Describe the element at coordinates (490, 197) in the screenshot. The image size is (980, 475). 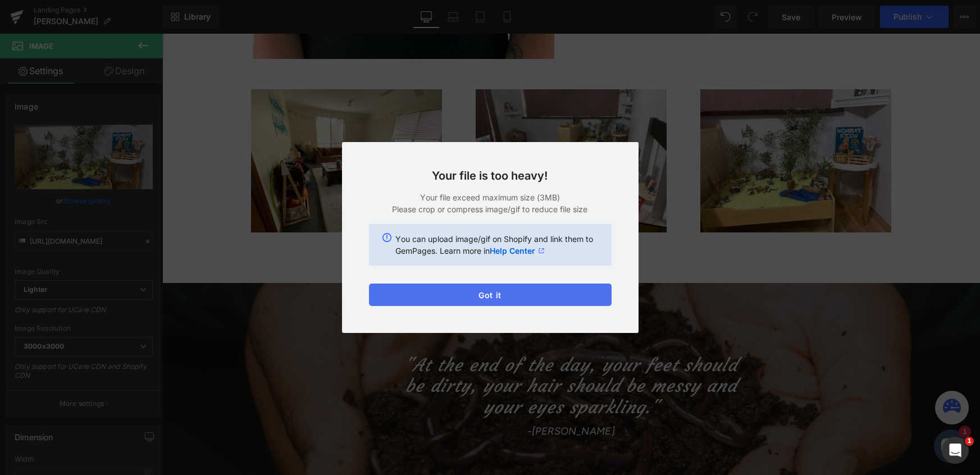
I see `p: Your file exceed maximum size (3MB)` at that location.